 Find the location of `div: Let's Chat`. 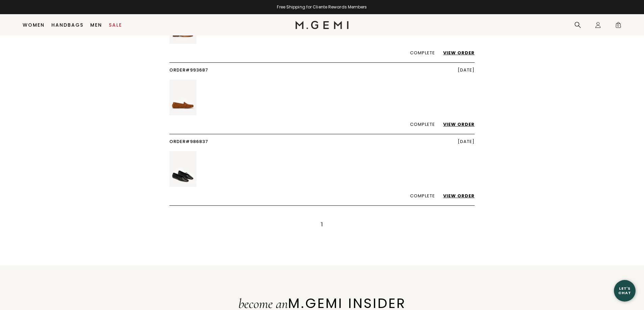

div: Let's Chat is located at coordinates (625, 290).